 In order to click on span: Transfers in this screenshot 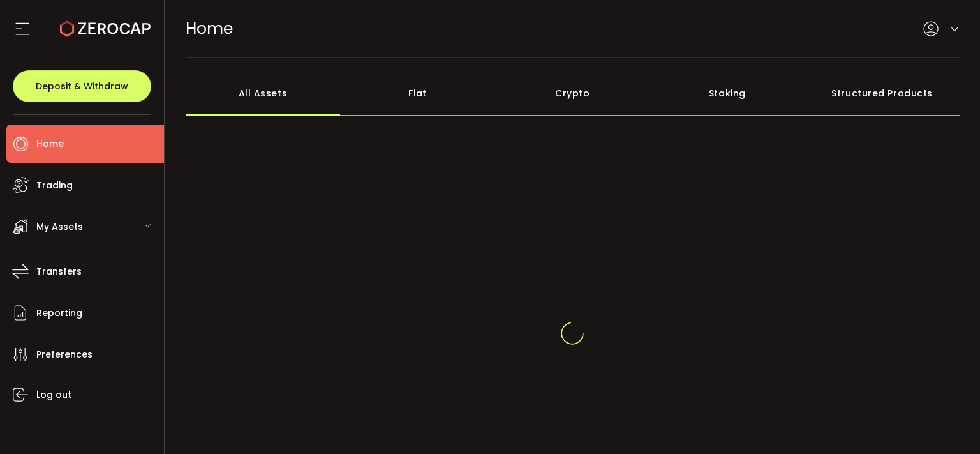, I will do `click(59, 271)`.